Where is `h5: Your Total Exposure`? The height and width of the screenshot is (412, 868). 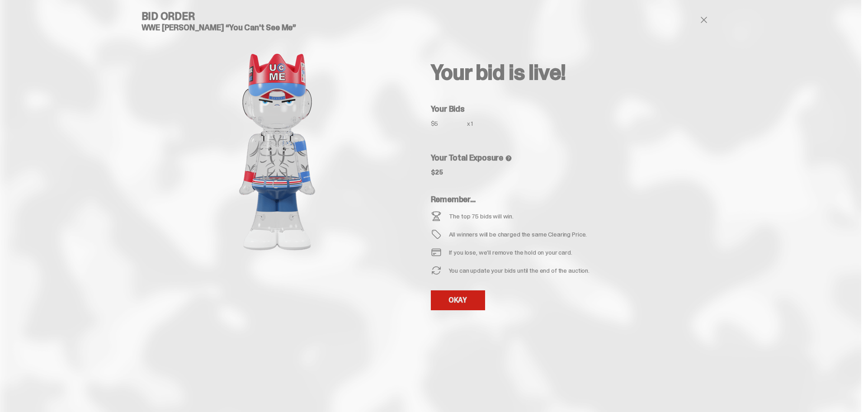
h5: Your Total Exposure is located at coordinates (576, 158).